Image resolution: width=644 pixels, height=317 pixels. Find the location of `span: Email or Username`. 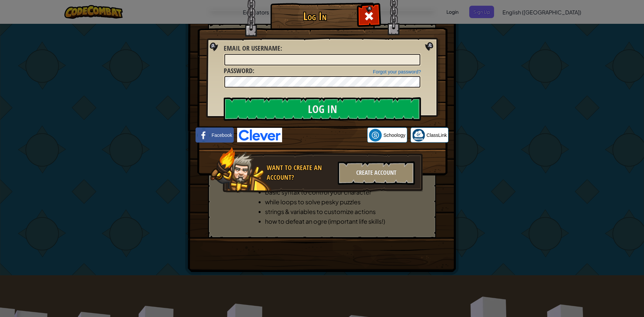

span: Email or Username is located at coordinates (252, 48).